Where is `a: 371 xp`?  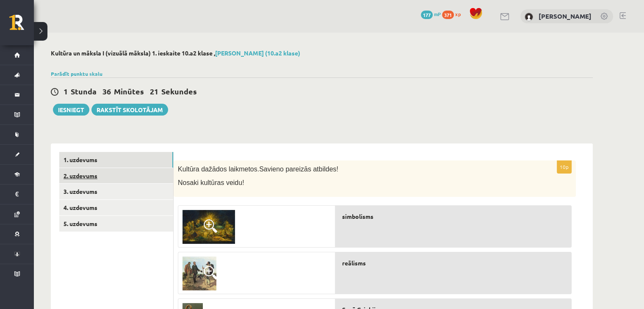 a: 371 xp is located at coordinates (453, 14).